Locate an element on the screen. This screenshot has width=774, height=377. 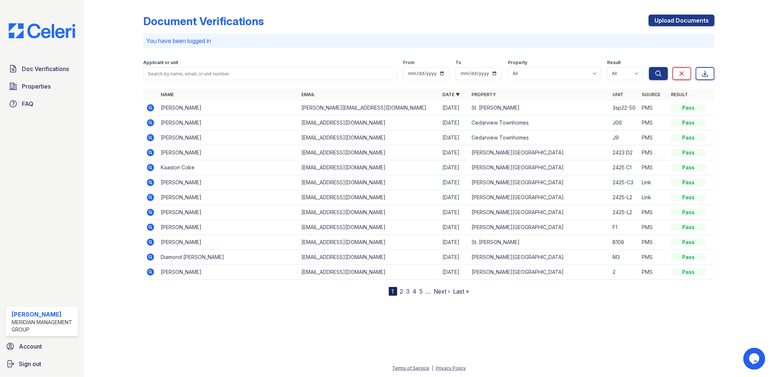
div: Meridian Management Group is located at coordinates (43, 326).